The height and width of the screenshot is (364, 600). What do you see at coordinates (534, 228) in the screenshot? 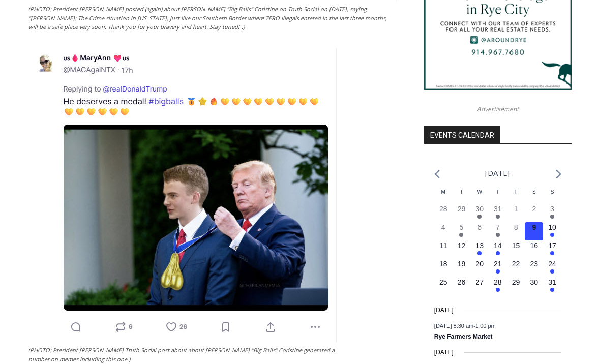
I see `time: 9` at bounding box center [534, 228].